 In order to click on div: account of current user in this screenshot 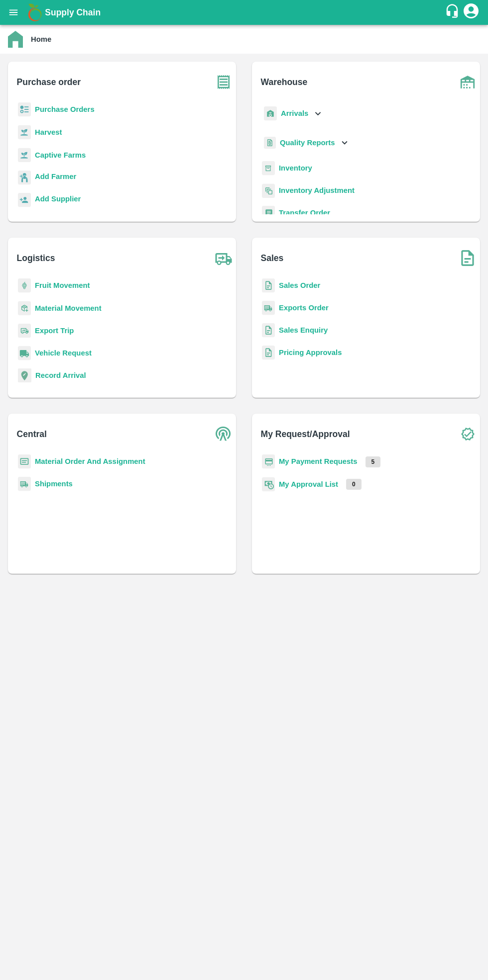, I will do `click(470, 12)`.